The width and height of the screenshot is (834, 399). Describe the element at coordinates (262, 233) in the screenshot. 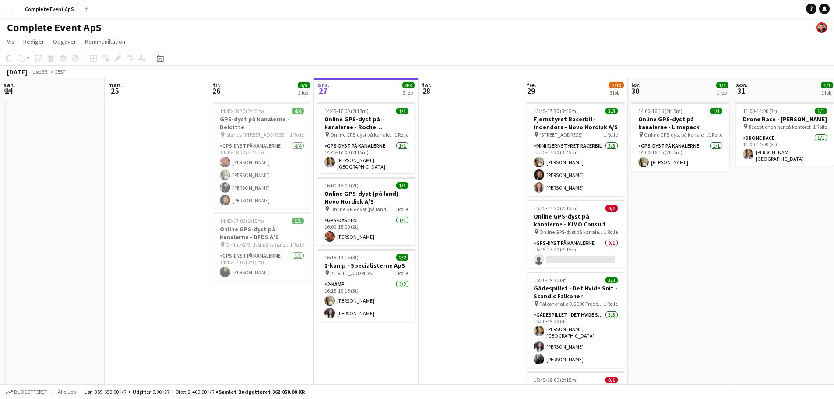

I see `h3: Online GPS-dyst på kanalerne - DFDS A/S` at that location.